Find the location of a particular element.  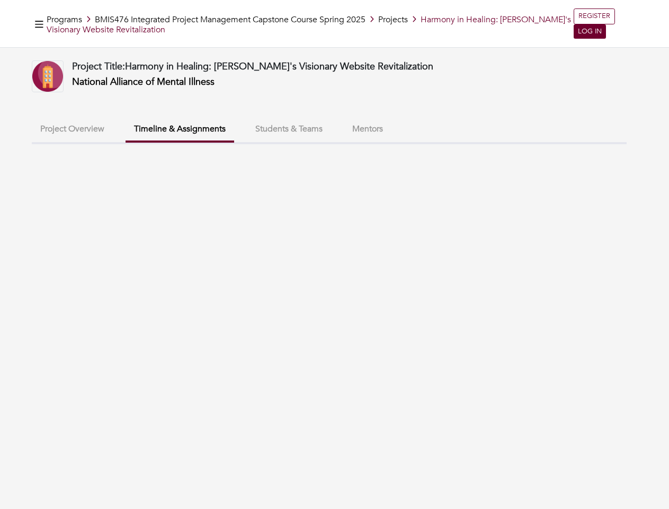

a: REGISTER is located at coordinates (594, 16).